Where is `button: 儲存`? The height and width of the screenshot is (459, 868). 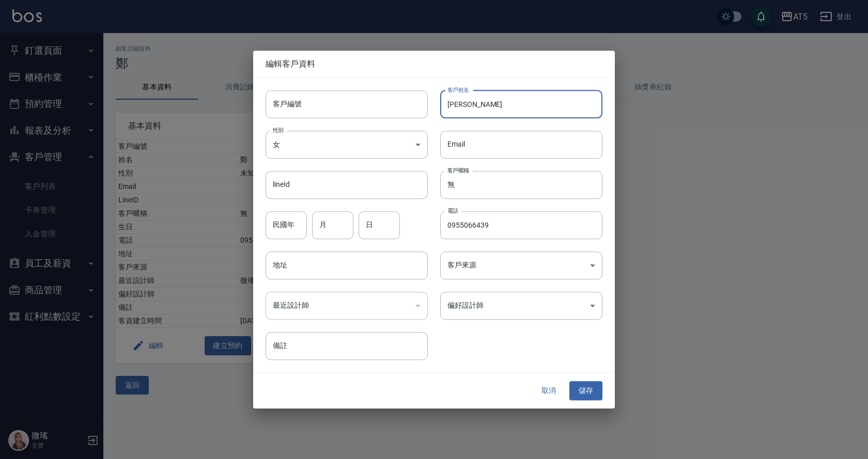 button: 儲存 is located at coordinates (585, 390).